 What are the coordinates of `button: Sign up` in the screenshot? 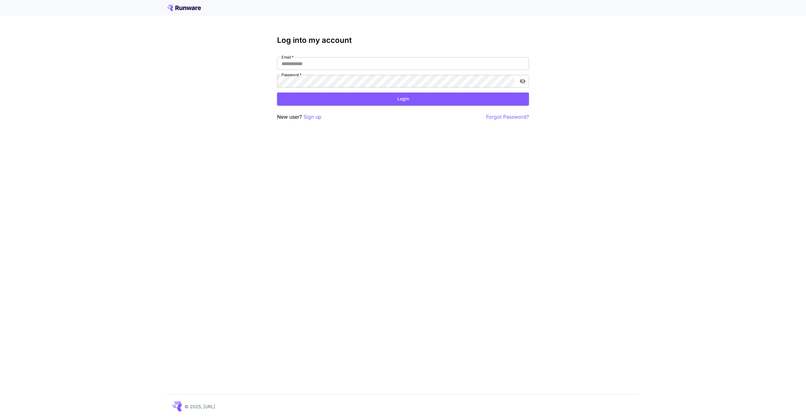 It's located at (312, 117).